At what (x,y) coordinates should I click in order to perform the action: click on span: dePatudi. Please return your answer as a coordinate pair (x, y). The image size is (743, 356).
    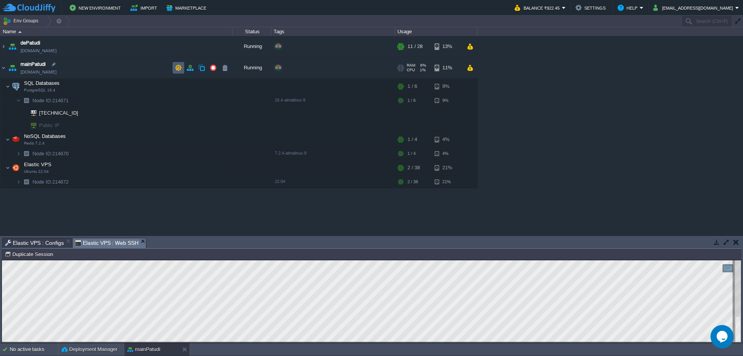
    Looking at the image, I should click on (30, 43).